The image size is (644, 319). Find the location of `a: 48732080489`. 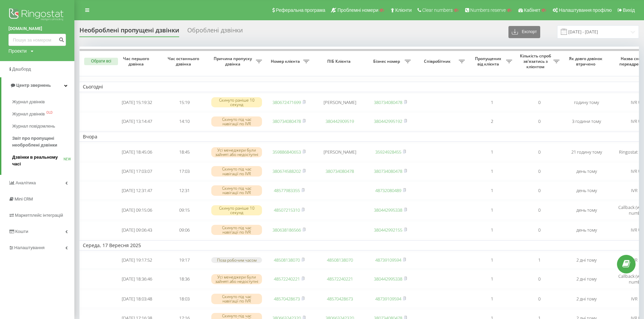

a: 48732080489 is located at coordinates (388, 190).